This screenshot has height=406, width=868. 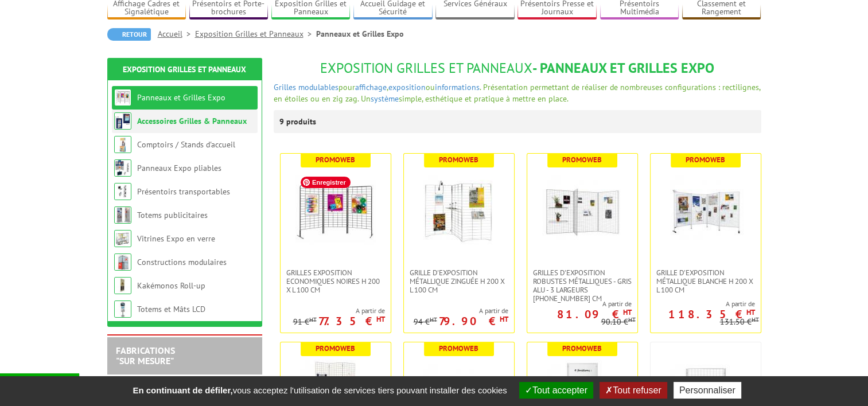 I want to click on span: Enregistrer, so click(x=326, y=183).